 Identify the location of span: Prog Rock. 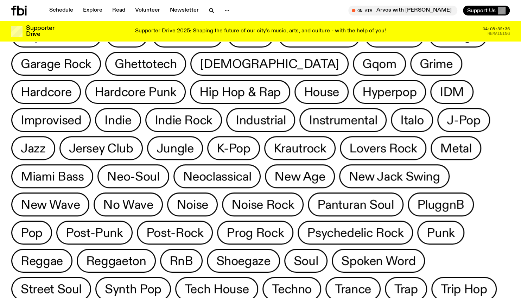
(255, 233).